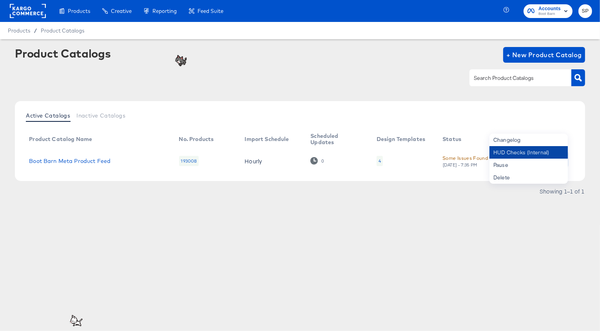 The width and height of the screenshot is (600, 331). Describe the element at coordinates (70, 161) in the screenshot. I see `a: Boot Barn Meta Product Feed` at that location.